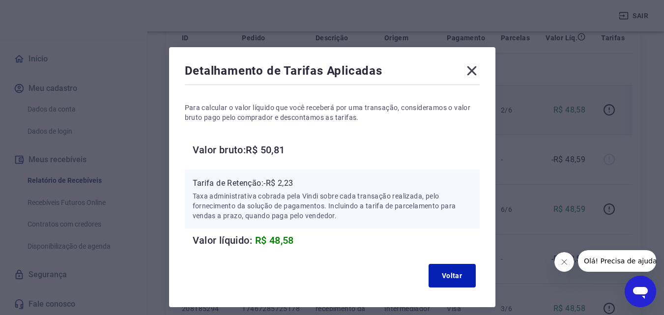  I want to click on button: Voltar, so click(452, 276).